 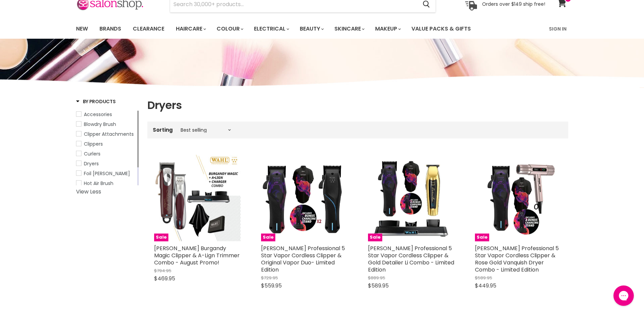 I want to click on span: Curlers, so click(x=92, y=154).